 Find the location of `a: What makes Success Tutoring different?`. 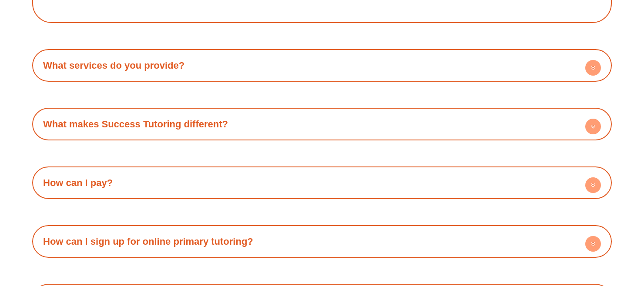

a: What makes Success Tutoring different? is located at coordinates (135, 124).